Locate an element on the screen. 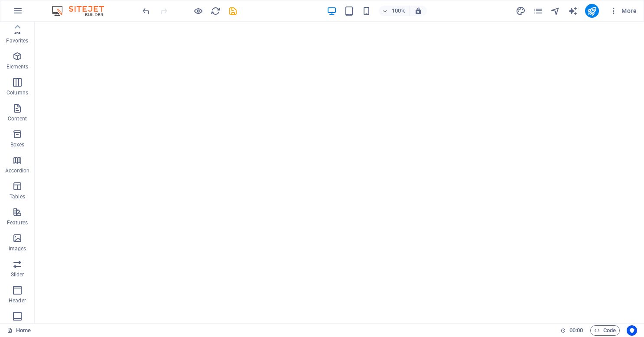 Image resolution: width=644 pixels, height=337 pixels. h6: Session time is located at coordinates (572, 330).